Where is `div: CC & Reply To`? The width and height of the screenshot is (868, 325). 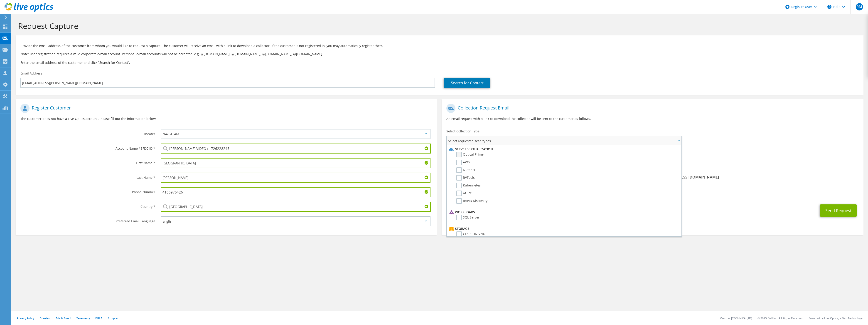 div: CC & Reply To is located at coordinates (652, 192).